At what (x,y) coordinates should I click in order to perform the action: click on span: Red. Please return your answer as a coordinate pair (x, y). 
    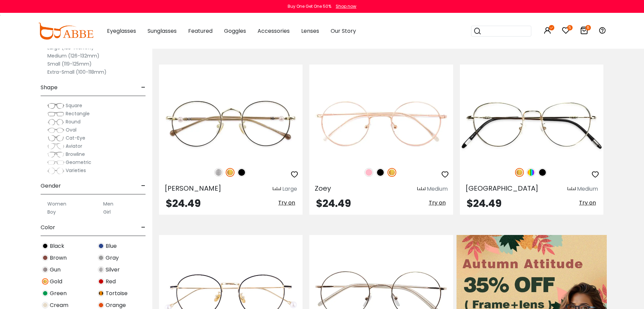
    Looking at the image, I should click on (111, 281).